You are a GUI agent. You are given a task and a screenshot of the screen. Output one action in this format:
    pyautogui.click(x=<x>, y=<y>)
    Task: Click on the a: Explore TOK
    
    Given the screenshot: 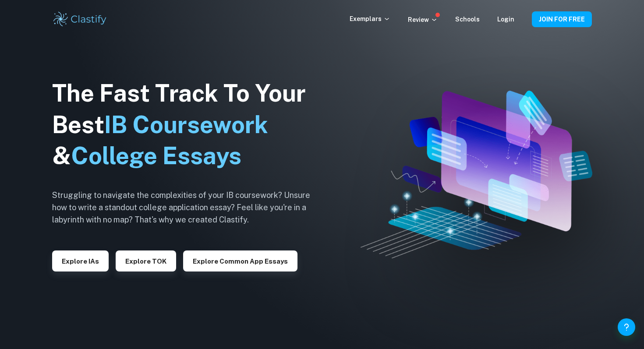 What is the action you would take?
    pyautogui.click(x=146, y=260)
    